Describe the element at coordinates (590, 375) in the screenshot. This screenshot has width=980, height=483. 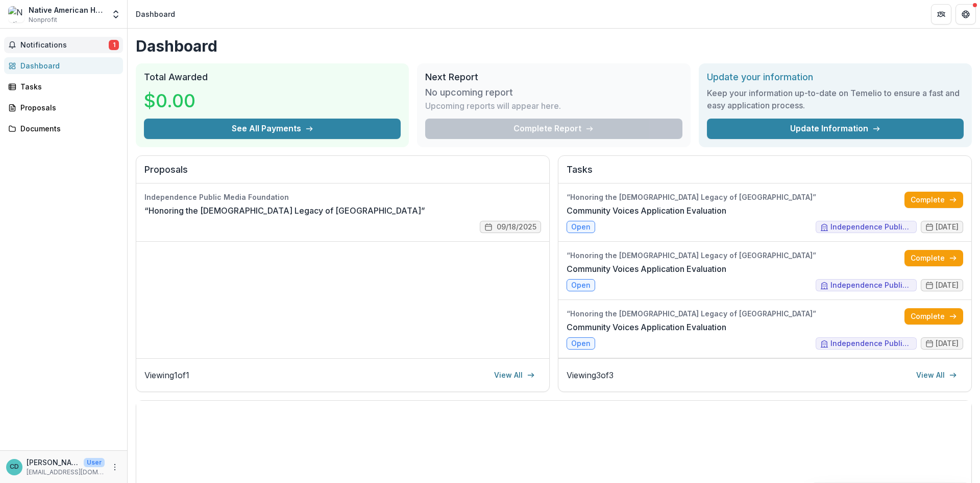
I see `p: Viewing 3 of 3` at that location.